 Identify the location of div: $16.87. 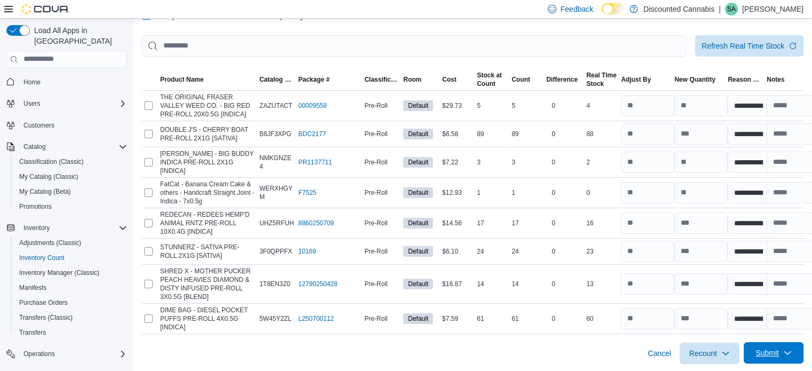
(457, 284).